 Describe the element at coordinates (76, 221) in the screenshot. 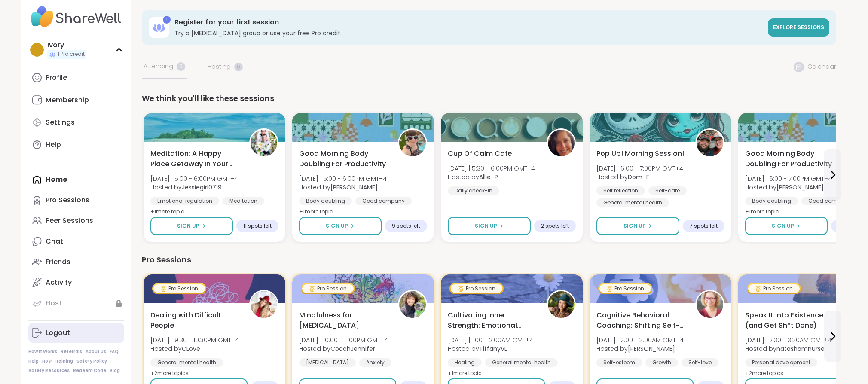

I see `a: Peer Sessions` at that location.